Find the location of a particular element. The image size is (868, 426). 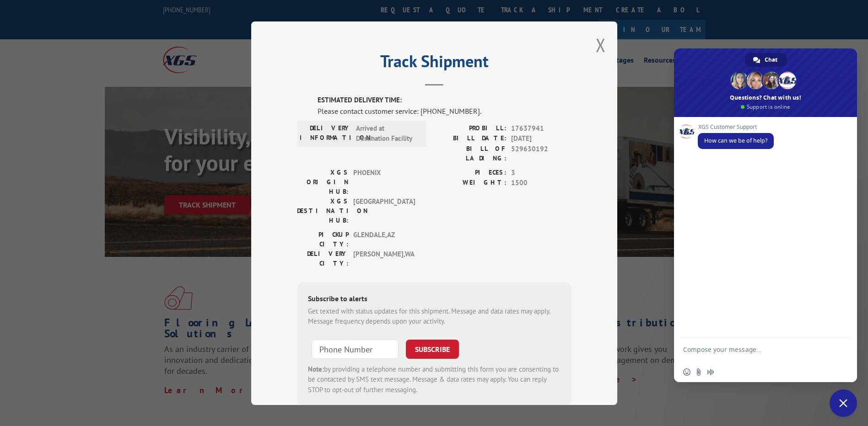

textarea: Compose your message... is located at coordinates (756, 354).